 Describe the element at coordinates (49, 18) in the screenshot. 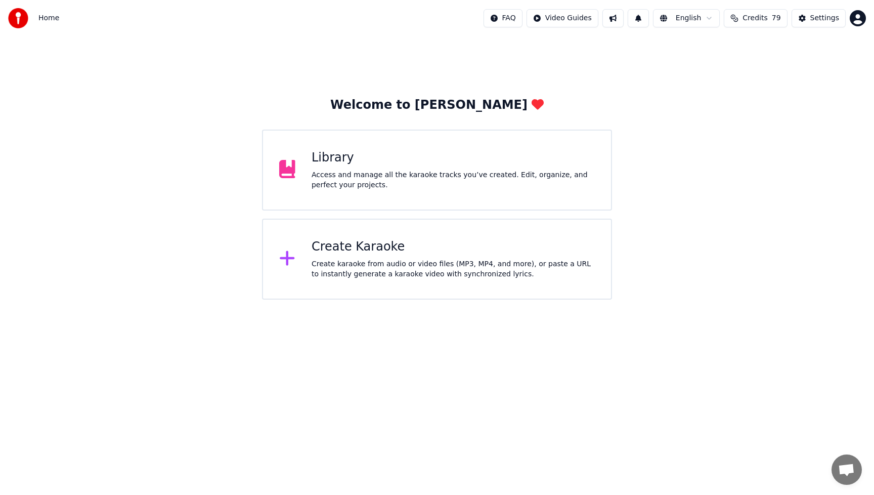

I see `span: Home` at that location.